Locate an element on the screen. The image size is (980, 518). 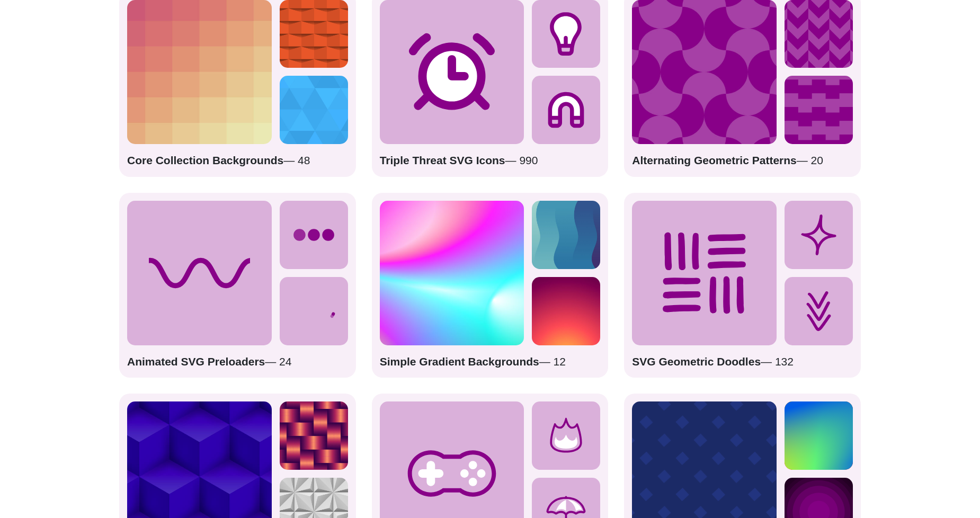
strong: Core Collection Backgrounds is located at coordinates (205, 160).